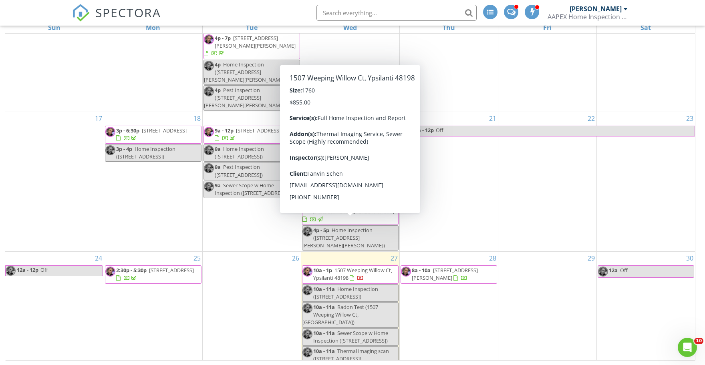 The image size is (705, 365). I want to click on input: Search everything..., so click(397, 13).